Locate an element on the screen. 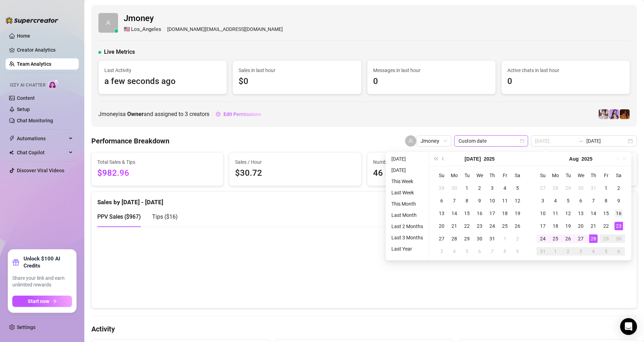 This screenshot has height=342, width=644. td: 2025-07-27 is located at coordinates (543, 188).